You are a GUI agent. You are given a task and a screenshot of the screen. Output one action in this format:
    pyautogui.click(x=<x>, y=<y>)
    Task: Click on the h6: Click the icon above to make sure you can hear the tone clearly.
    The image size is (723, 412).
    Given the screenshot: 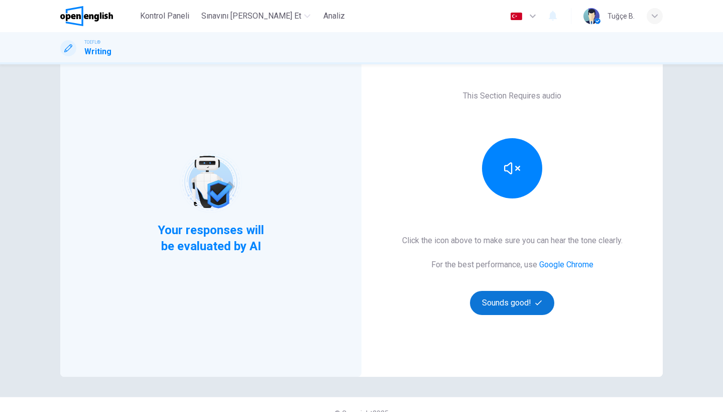 What is the action you would take?
    pyautogui.click(x=512, y=240)
    